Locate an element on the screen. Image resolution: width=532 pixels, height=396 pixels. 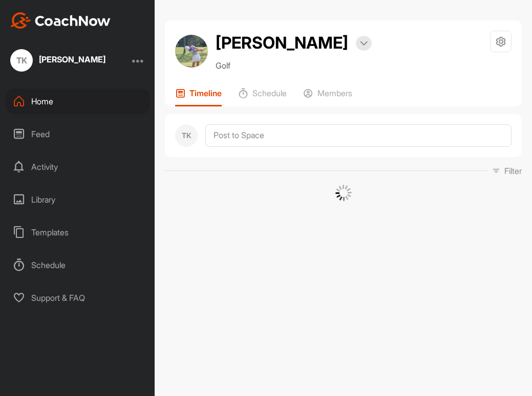
p: Filter is located at coordinates (513, 171).